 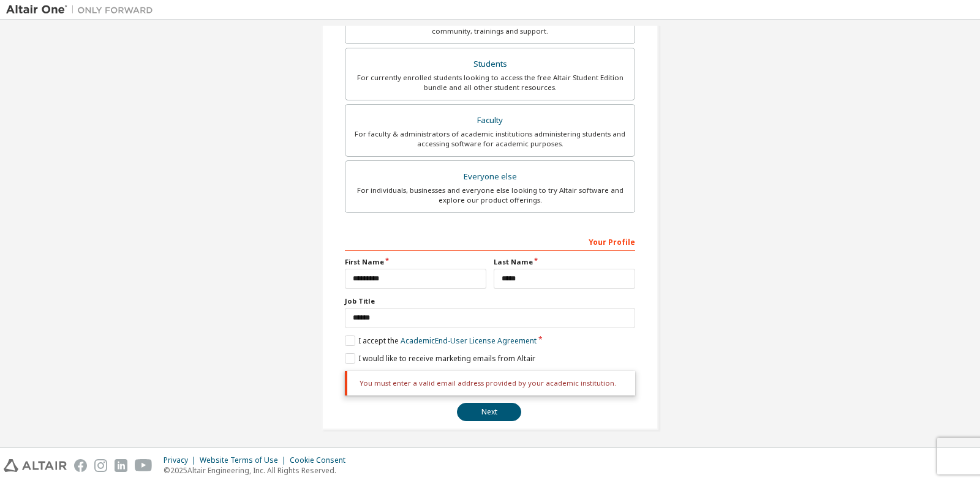 What do you see at coordinates (564, 262) in the screenshot?
I see `label: Last Name` at bounding box center [564, 262].